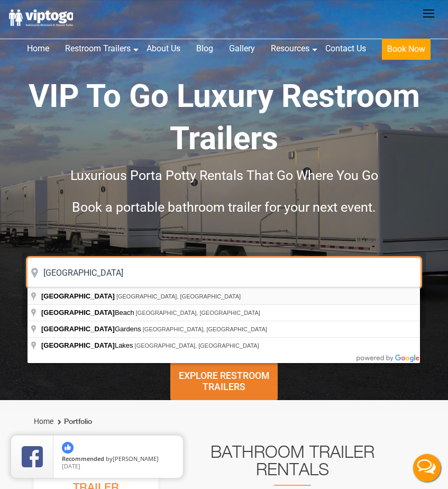 The width and height of the screenshot is (448, 489). Describe the element at coordinates (241, 49) in the screenshot. I see `a: Gallery` at that location.